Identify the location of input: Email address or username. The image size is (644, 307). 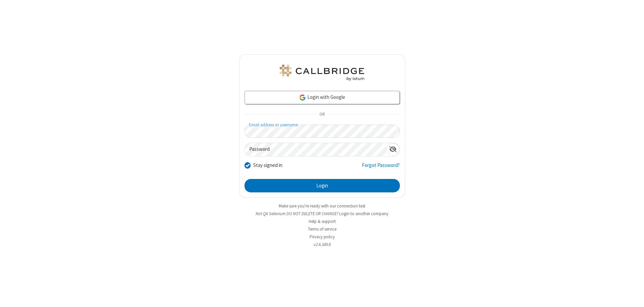
(322, 131).